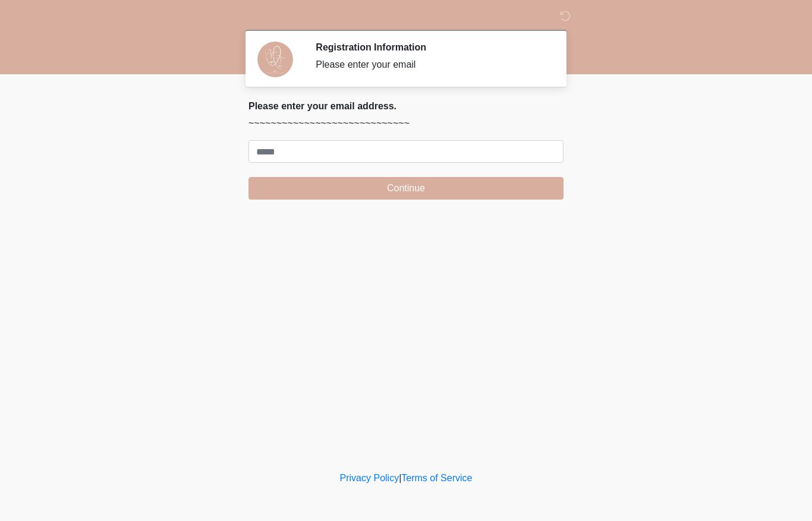  I want to click on img: Agent Avatar, so click(275, 59).